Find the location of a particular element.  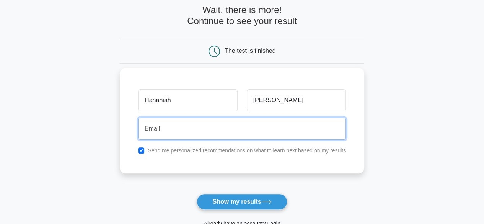

label: Send me personalized recommendations on what to learn next based on my results is located at coordinates (247, 150).